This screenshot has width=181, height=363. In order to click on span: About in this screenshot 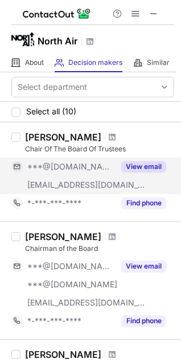, I will do `click(34, 63)`.